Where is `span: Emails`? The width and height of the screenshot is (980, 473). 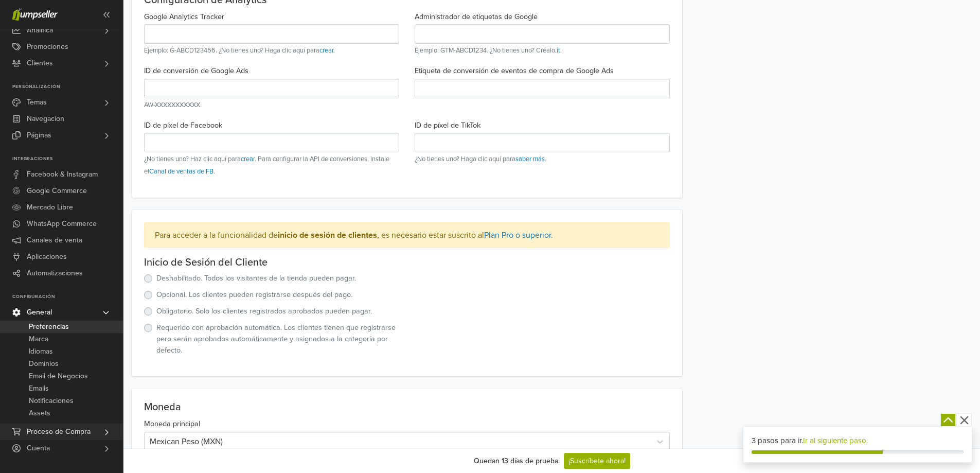
span: Emails is located at coordinates (39, 388).